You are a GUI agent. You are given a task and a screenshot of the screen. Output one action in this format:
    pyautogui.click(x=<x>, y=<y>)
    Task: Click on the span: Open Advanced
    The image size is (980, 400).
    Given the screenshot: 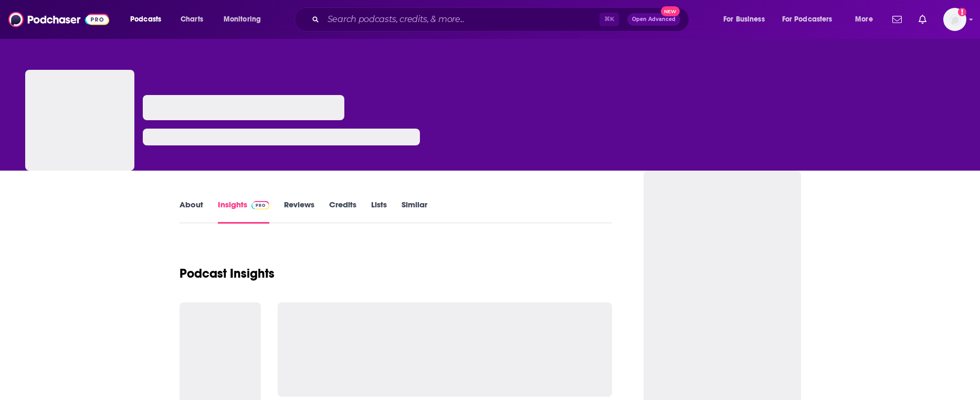 What is the action you would take?
    pyautogui.click(x=654, y=19)
    